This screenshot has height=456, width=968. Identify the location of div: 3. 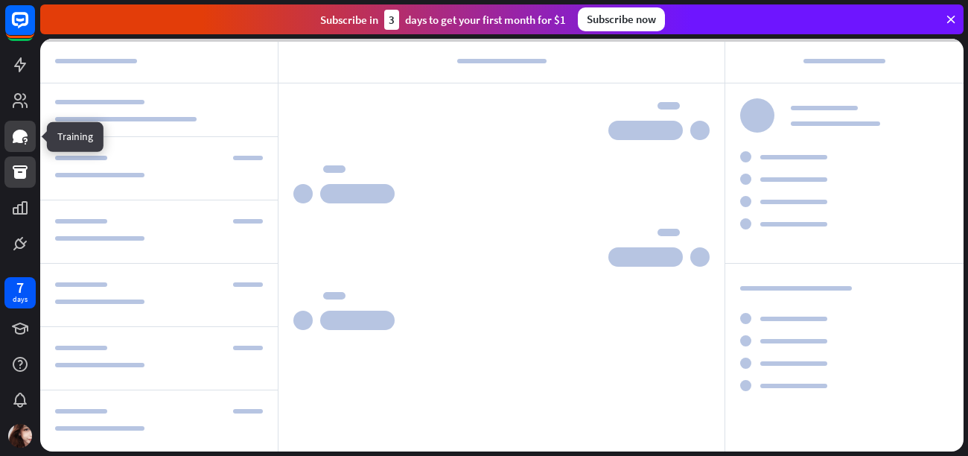
(392, 19).